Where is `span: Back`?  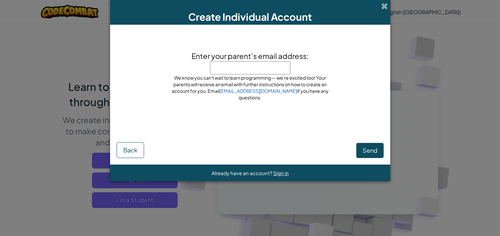
span: Back is located at coordinates (130, 150).